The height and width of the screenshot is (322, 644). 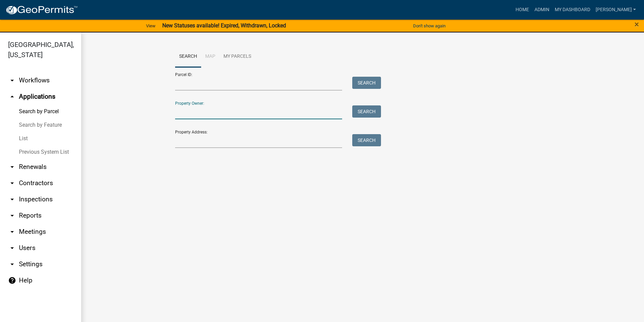 I want to click on i: arrow_drop_up, so click(x=12, y=97).